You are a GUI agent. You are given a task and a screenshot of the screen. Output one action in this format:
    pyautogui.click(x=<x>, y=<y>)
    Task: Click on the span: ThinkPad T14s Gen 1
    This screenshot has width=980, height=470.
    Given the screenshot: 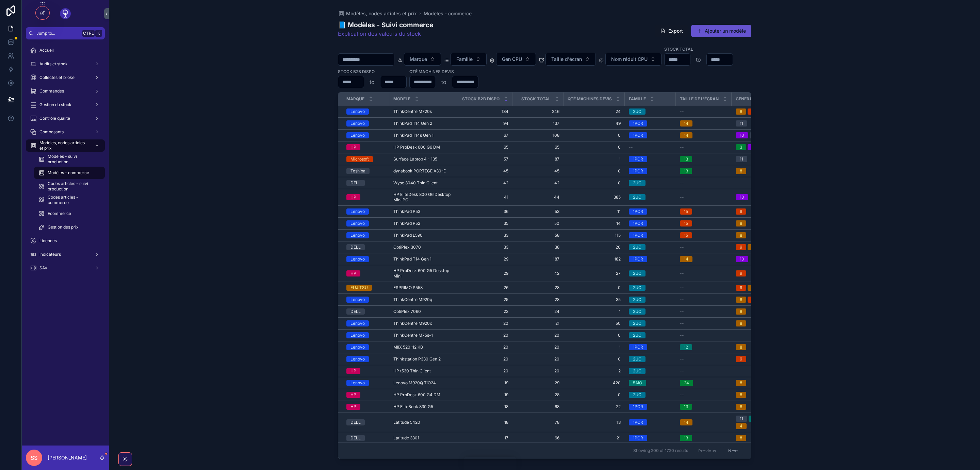 What is the action you would take?
    pyautogui.click(x=413, y=135)
    